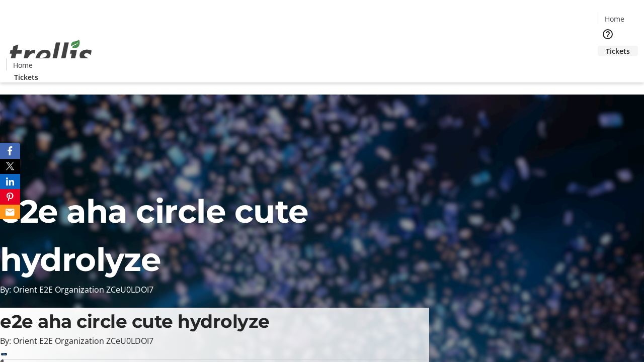  I want to click on button: Help, so click(607, 34).